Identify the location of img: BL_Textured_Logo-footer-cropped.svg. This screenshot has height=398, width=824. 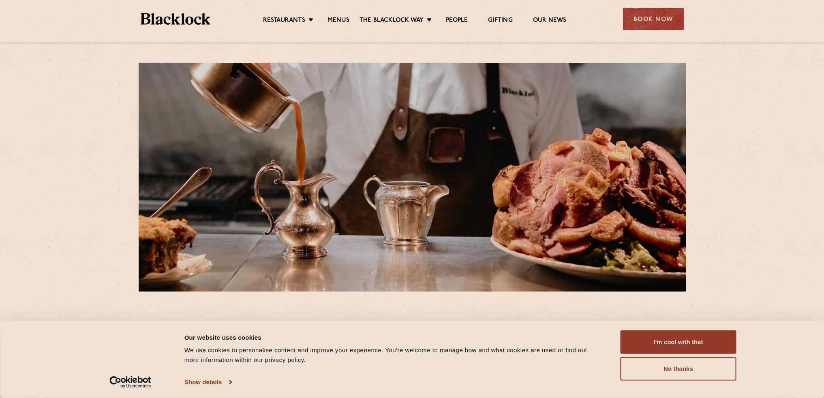
(176, 19).